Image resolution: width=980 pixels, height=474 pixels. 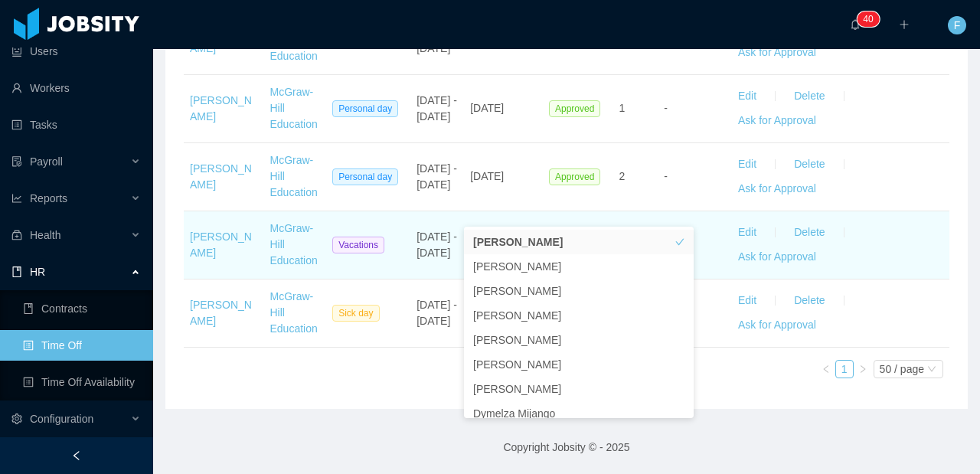 What do you see at coordinates (863, 369) in the screenshot?
I see `li: Next Page` at bounding box center [863, 369].